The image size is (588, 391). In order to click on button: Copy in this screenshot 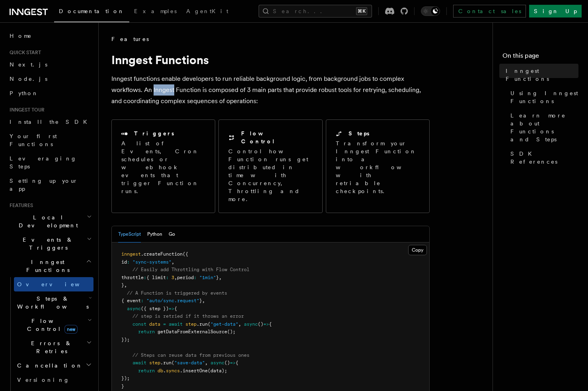, I will do `click(417, 250)`.